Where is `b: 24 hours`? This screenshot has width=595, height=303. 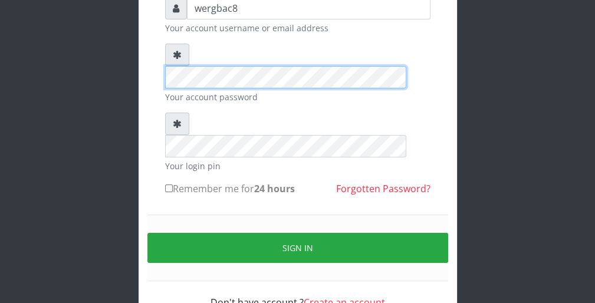
b: 24 hours is located at coordinates (274, 189).